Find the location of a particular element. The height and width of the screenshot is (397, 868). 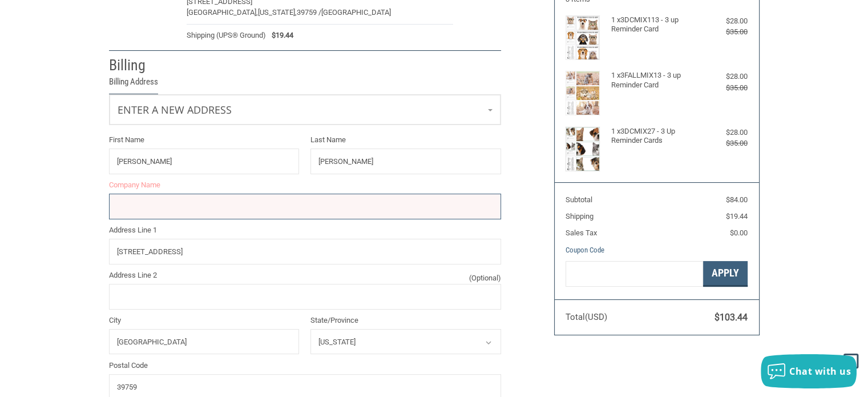

span: Chat with us is located at coordinates (820, 371).